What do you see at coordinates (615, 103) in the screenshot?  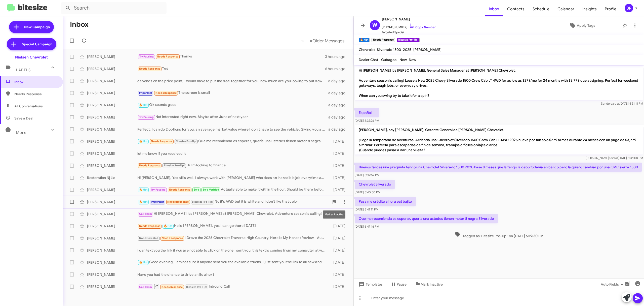 I see `span: said at` at bounding box center [615, 103].